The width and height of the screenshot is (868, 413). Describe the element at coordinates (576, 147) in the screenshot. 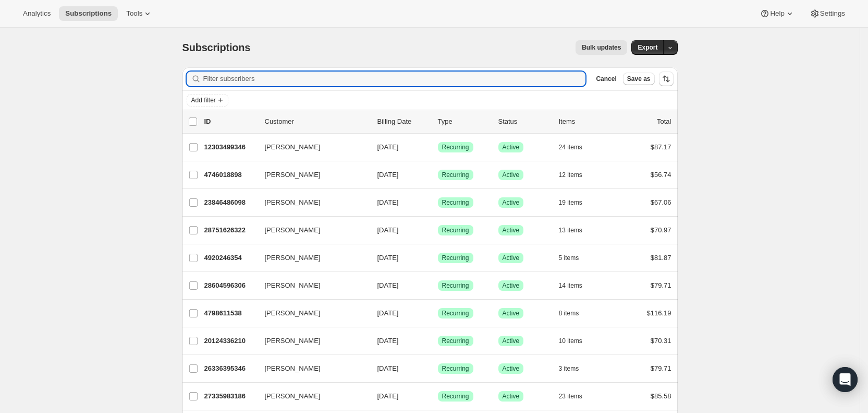

I see `button: 24 items` at that location.